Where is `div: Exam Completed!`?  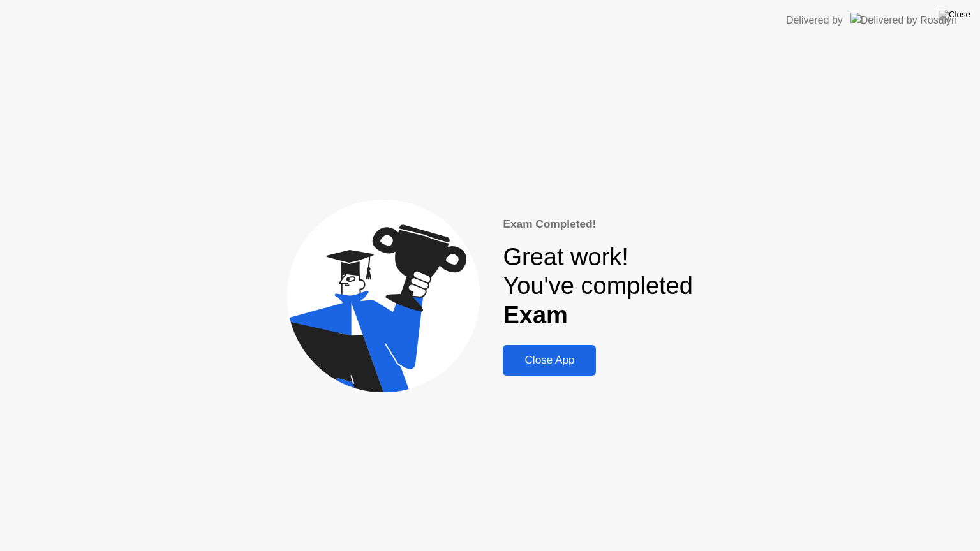
div: Exam Completed! is located at coordinates (598, 224).